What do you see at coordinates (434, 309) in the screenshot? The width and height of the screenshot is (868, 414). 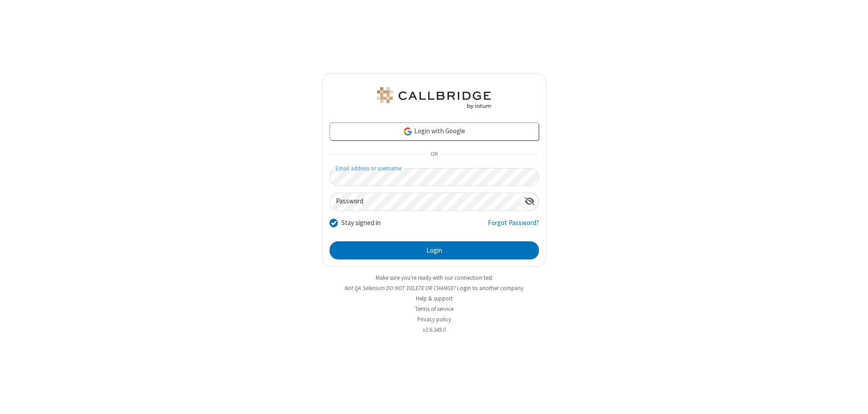 I see `a: Terms of service` at bounding box center [434, 309].